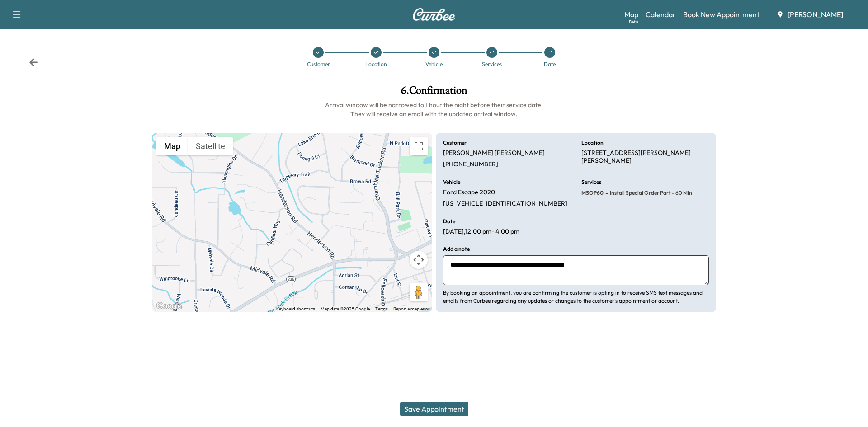 The height and width of the screenshot is (427, 868). What do you see at coordinates (434, 109) in the screenshot?
I see `h6: Arrival window will be narrowed to 1 hour the night before their service date. They will receive ...` at bounding box center [434, 109].